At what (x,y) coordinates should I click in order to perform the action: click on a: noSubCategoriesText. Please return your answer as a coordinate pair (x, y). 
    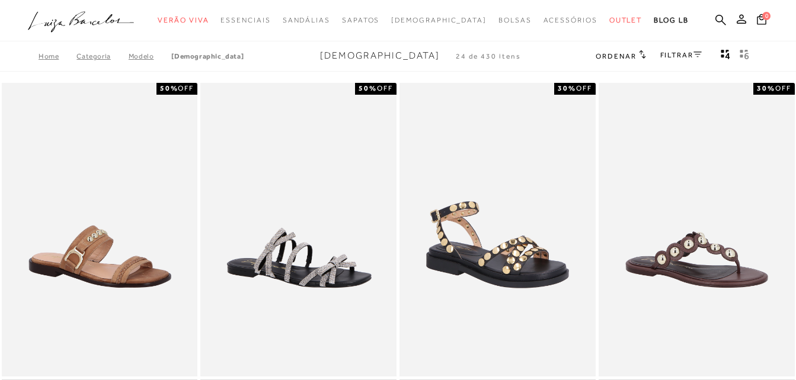
    Looking at the image, I should click on (438, 20).